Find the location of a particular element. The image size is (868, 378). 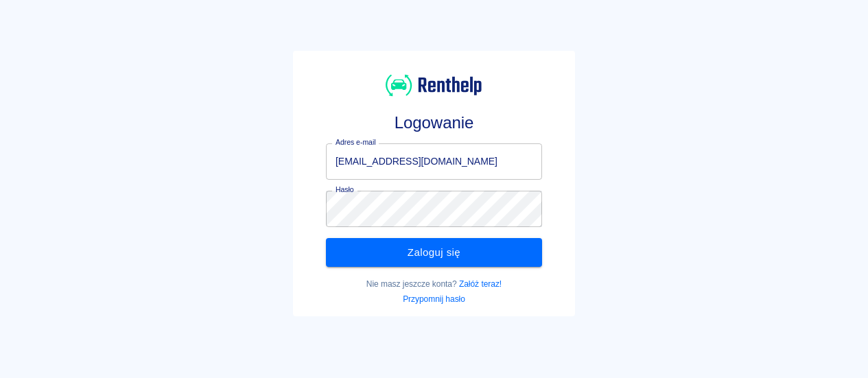

h3: Logowanie is located at coordinates (434, 123).